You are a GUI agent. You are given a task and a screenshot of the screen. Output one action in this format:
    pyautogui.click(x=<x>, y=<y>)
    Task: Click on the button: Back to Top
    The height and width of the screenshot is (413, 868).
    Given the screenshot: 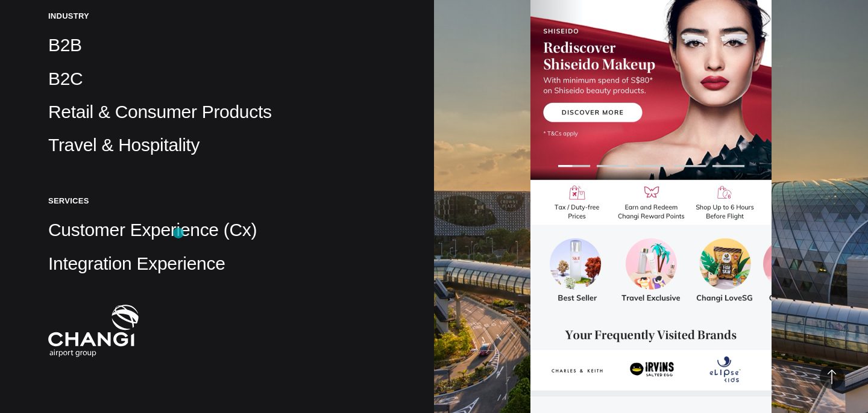 What is the action you would take?
    pyautogui.click(x=831, y=377)
    